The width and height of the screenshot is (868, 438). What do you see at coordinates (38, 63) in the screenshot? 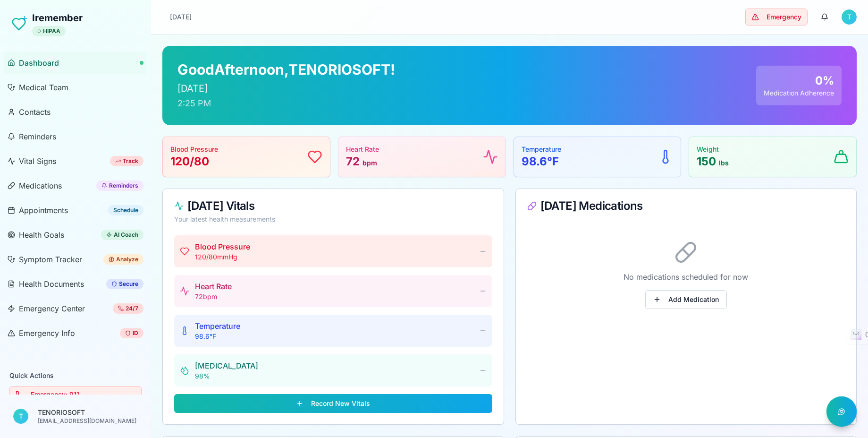
I see `span: Dashboard` at bounding box center [38, 63].